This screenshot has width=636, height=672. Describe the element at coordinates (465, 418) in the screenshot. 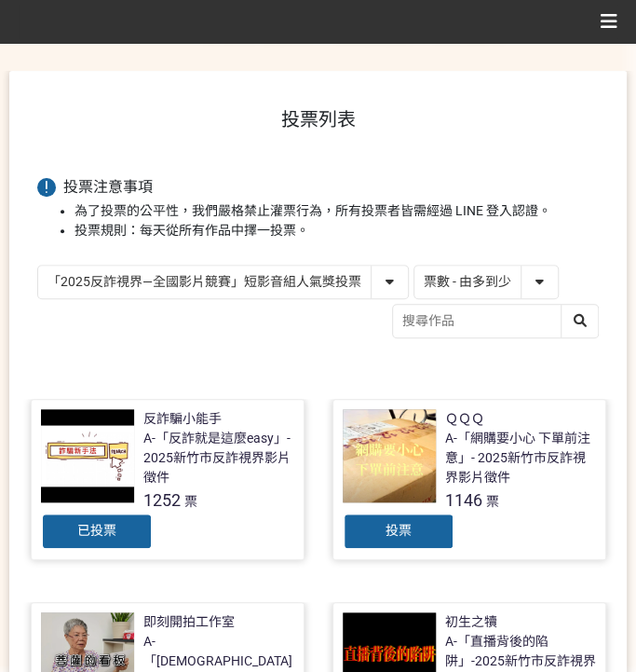

I see `div: ＱＱＱ` at that location.